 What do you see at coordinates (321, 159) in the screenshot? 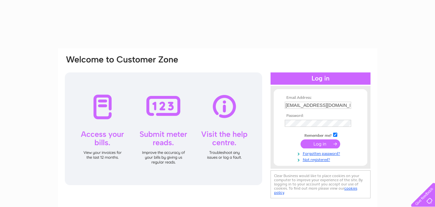
I see `a: Not registered?` at bounding box center [321, 159].